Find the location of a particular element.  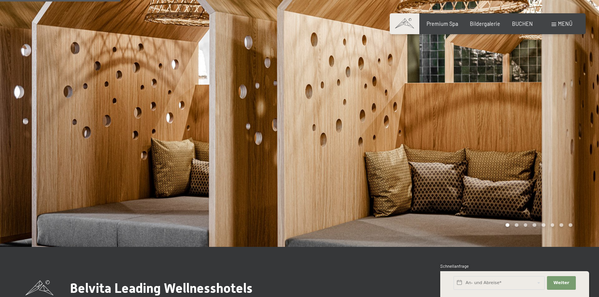

span: Schnellanfrage is located at coordinates (455, 266).